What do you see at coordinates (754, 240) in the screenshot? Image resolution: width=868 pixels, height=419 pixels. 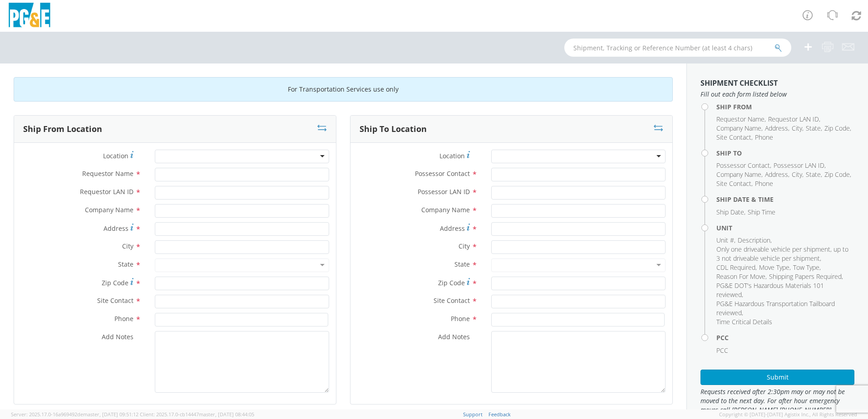 I see `span: Description` at bounding box center [754, 240].